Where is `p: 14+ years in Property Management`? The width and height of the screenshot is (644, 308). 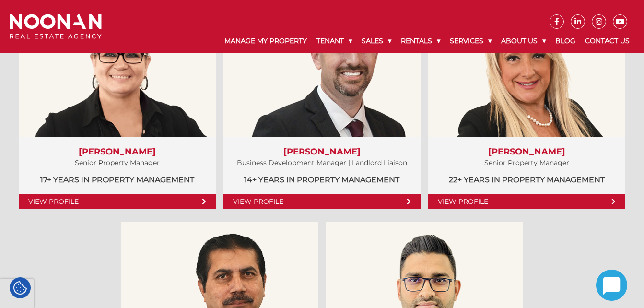 p: 14+ years in Property Management is located at coordinates (322, 179).